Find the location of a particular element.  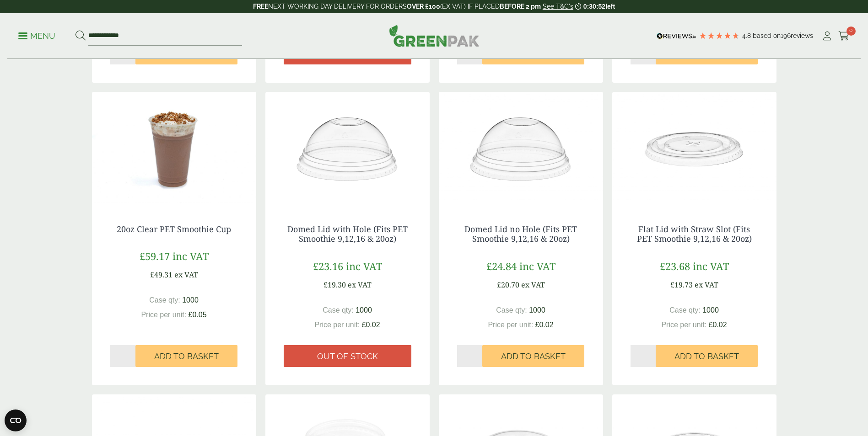

a: 20oz PET Smoothie Cup with Chocolate milkshake and cream is located at coordinates (174, 149).